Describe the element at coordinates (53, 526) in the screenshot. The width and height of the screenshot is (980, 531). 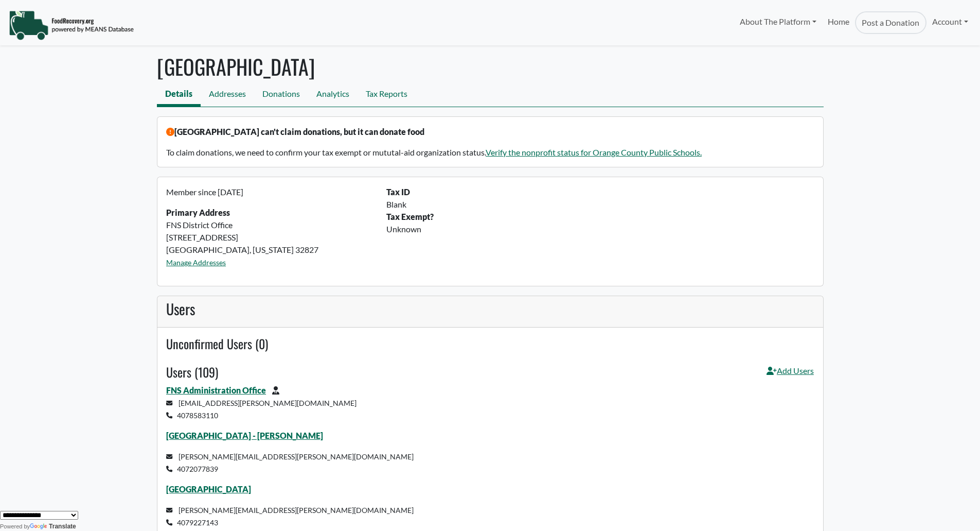
I see `a: Translate` at that location.